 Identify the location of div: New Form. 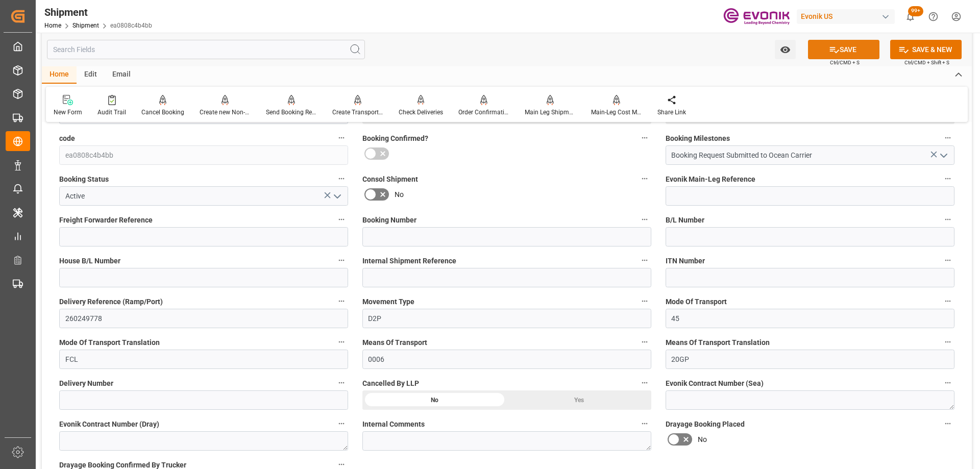
(68, 112).